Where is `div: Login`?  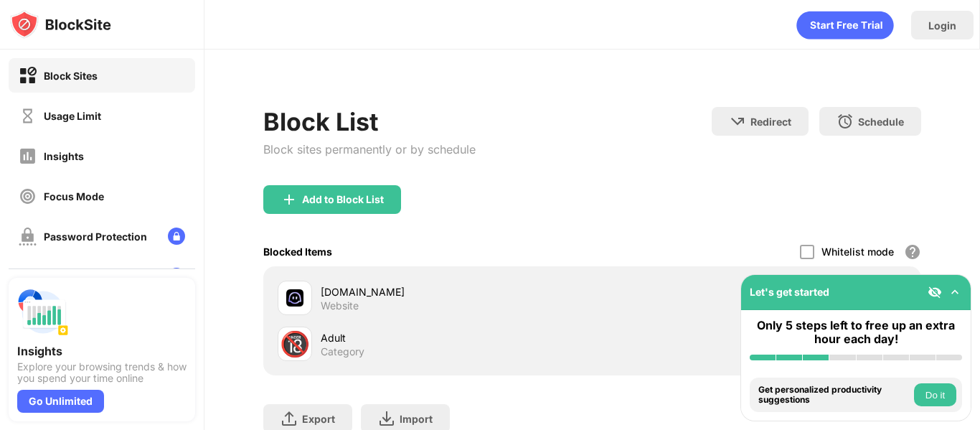 div: Login is located at coordinates (942, 25).